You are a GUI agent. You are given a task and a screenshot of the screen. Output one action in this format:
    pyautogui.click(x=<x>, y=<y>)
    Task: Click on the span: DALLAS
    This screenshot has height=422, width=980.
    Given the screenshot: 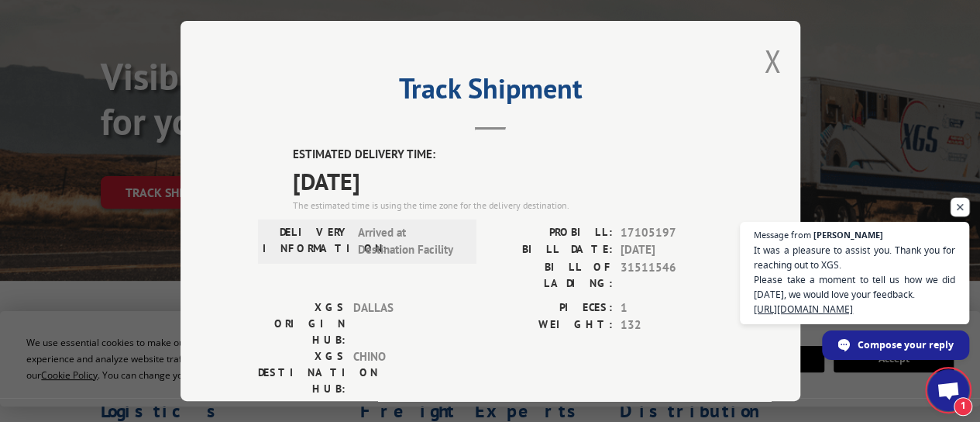 What is the action you would take?
    pyautogui.click(x=405, y=324)
    